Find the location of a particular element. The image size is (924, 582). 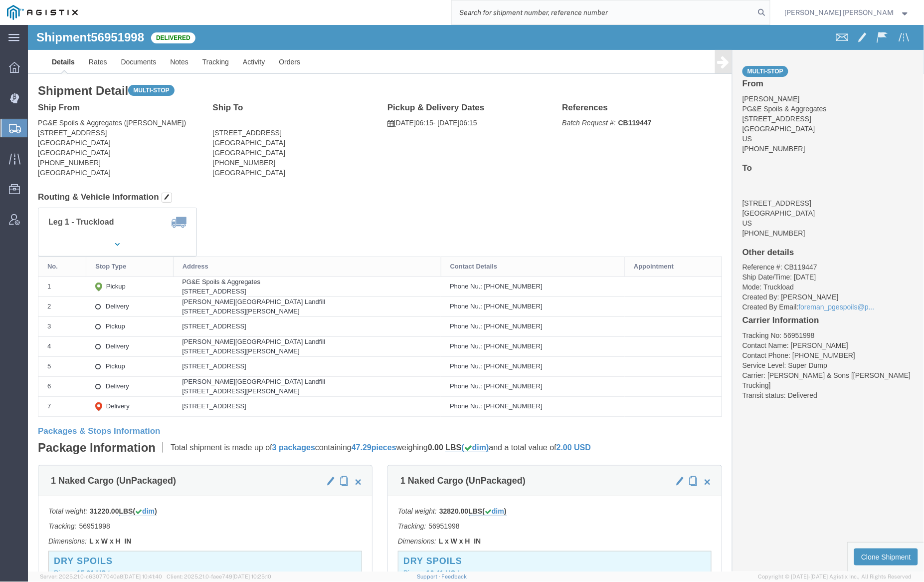

img: logo is located at coordinates (42, 12).